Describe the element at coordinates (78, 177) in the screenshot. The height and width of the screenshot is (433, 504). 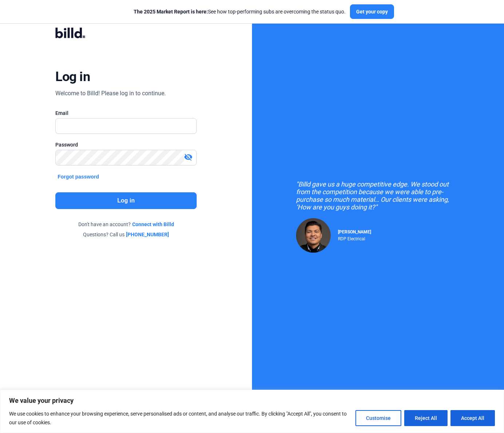
I see `button: Forgot password` at that location.